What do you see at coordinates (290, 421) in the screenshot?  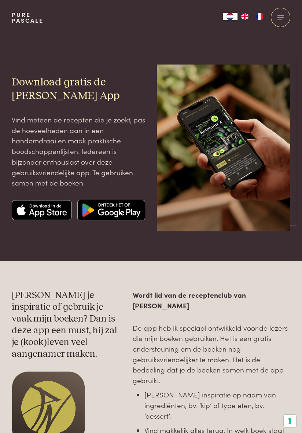 I see `button: Uw voorkeuren voor toestemming voor trackingtechnologieën` at bounding box center [290, 421].